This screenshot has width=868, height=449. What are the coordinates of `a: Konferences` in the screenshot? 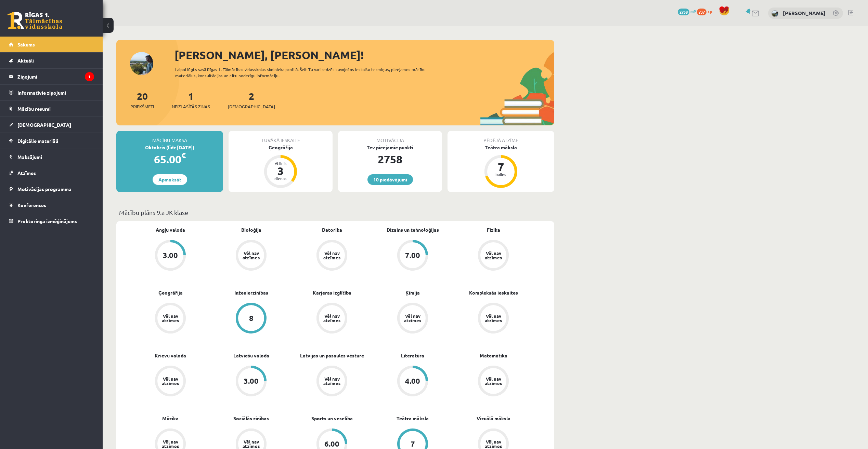 It's located at (51, 205).